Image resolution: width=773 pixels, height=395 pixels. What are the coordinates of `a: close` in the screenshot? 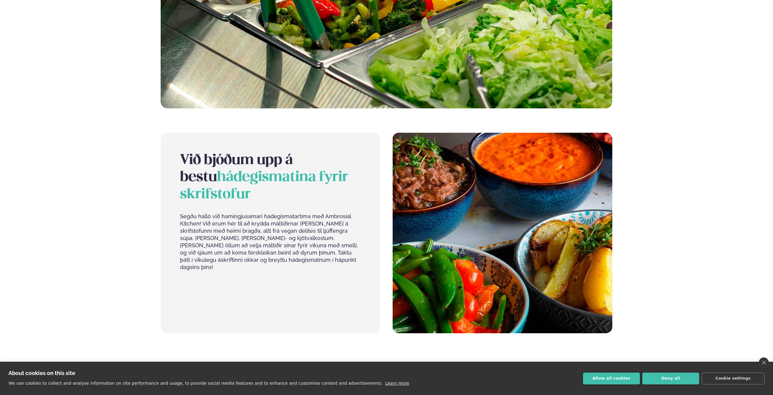 It's located at (763, 362).